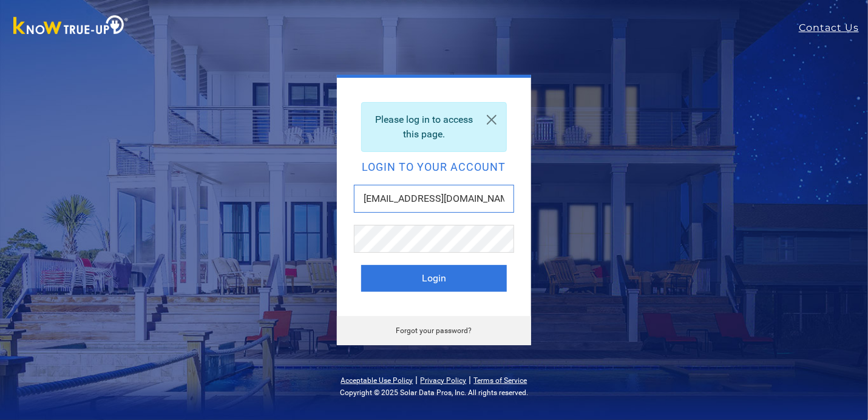  What do you see at coordinates (377, 380) in the screenshot?
I see `a: Acceptable Use Policy` at bounding box center [377, 380].